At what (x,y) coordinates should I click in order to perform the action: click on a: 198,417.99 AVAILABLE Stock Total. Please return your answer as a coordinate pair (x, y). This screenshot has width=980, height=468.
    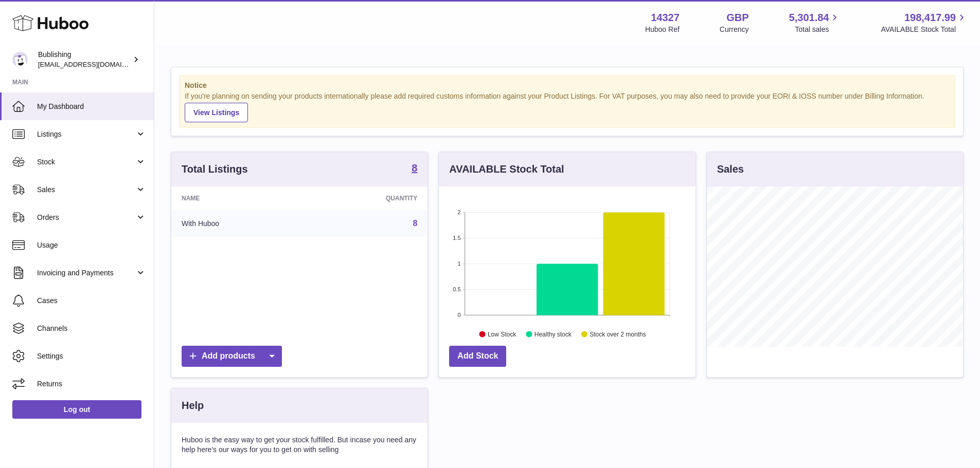
    Looking at the image, I should click on (924, 23).